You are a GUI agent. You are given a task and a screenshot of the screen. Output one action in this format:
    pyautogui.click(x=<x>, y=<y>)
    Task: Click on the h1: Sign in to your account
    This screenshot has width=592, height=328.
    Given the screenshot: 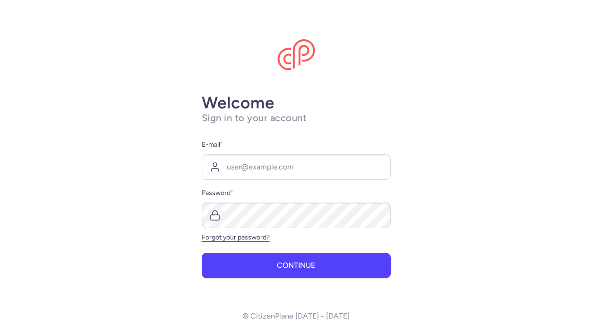 What is the action you would take?
    pyautogui.click(x=296, y=118)
    